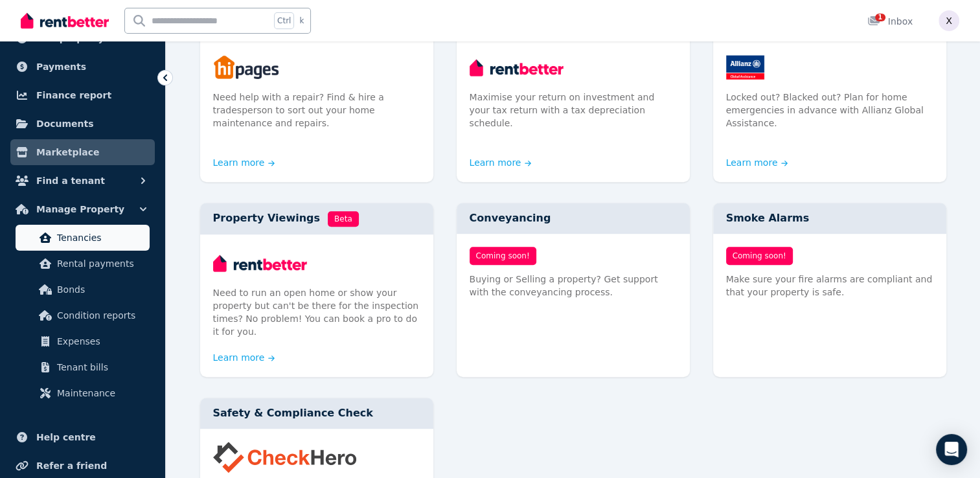 This screenshot has width=980, height=478. What do you see at coordinates (61, 66) in the screenshot?
I see `span: Payments` at bounding box center [61, 66].